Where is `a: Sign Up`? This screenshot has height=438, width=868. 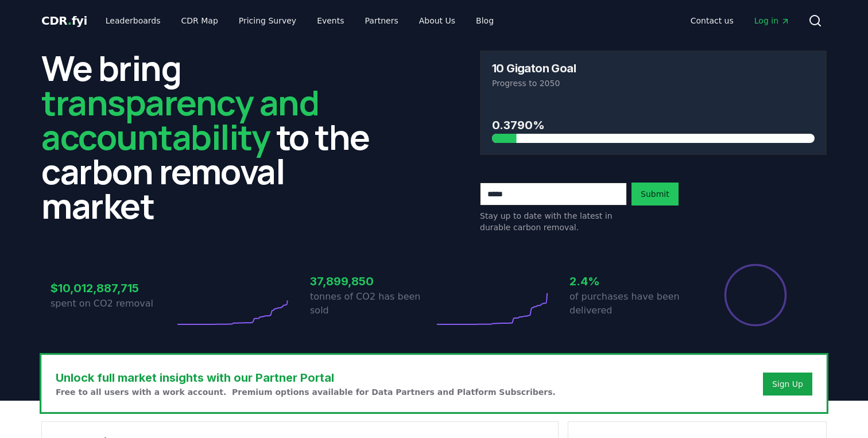 a: Sign Up is located at coordinates (787, 384).